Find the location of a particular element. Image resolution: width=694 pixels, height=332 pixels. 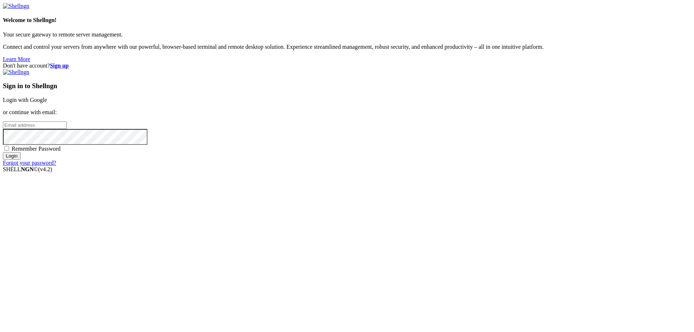

input: Remember Password is located at coordinates (7, 148).